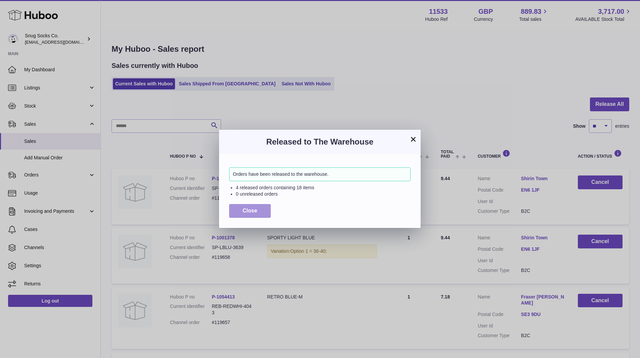 This screenshot has height=358, width=640. What do you see at coordinates (250, 211) in the screenshot?
I see `button: Close` at bounding box center [250, 211].